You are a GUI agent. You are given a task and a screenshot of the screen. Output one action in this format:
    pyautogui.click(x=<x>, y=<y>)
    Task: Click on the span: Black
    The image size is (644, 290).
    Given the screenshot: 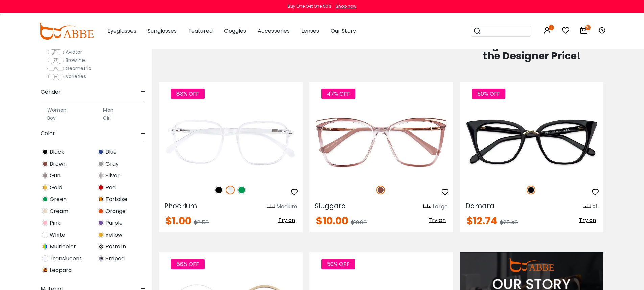 What is the action you would take?
    pyautogui.click(x=57, y=152)
    